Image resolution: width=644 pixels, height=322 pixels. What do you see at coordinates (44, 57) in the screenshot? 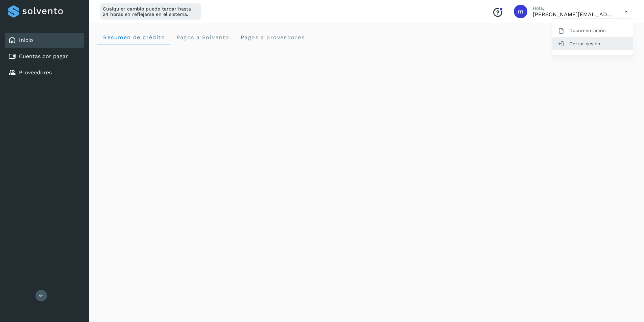
I see `div: Cuentas por pagar` at bounding box center [44, 57].